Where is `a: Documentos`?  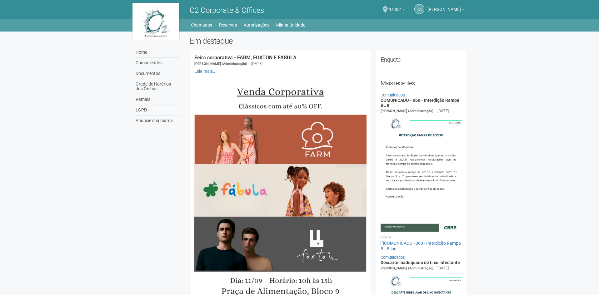
a: Documentos is located at coordinates (157, 74).